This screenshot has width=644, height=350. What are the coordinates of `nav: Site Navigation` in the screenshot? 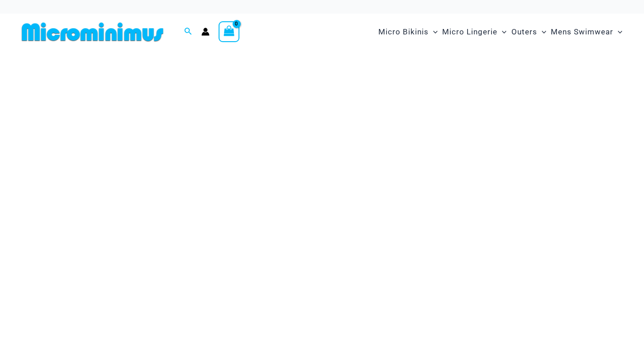 It's located at (500, 32).